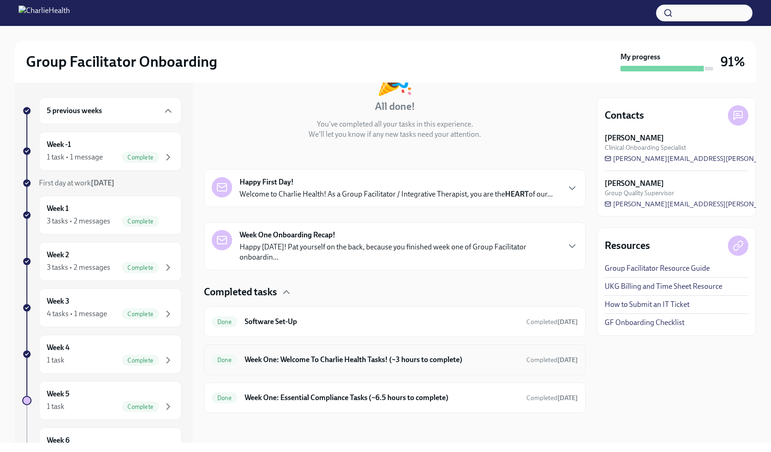  I want to click on p: You've completed all your tasks in this experience., so click(395, 124).